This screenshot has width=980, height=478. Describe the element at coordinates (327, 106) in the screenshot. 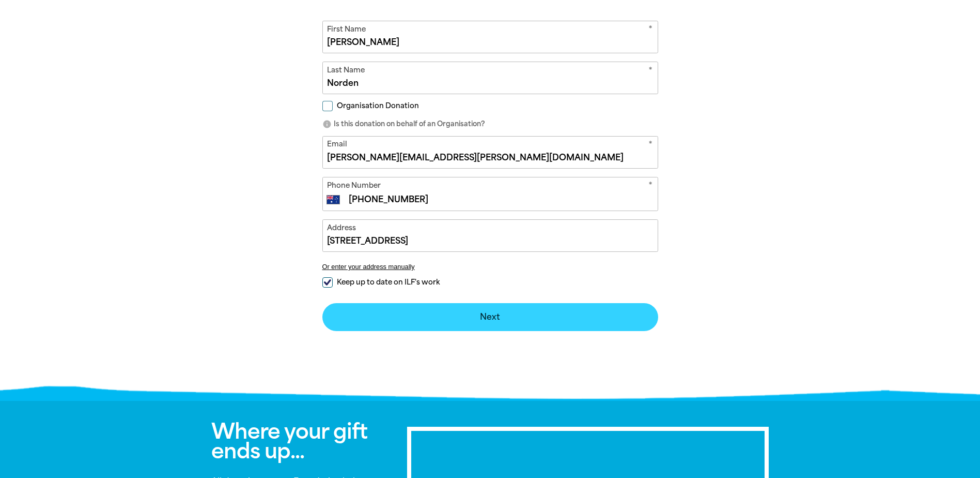

I see `input: Organisation Donation` at that location.